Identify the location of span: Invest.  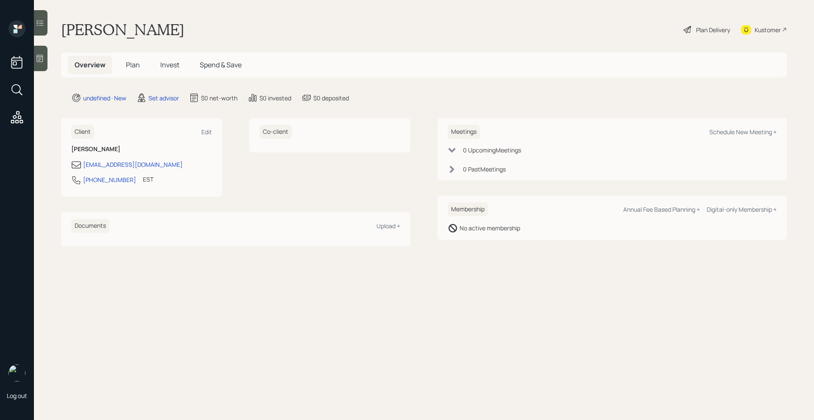
(170, 65).